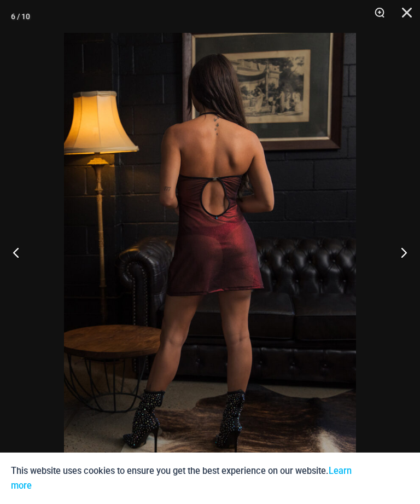 This screenshot has height=504, width=420. Describe the element at coordinates (183, 478) in the screenshot. I see `p: This website uses cookies to ensure you get the best experience on our website.` at that location.